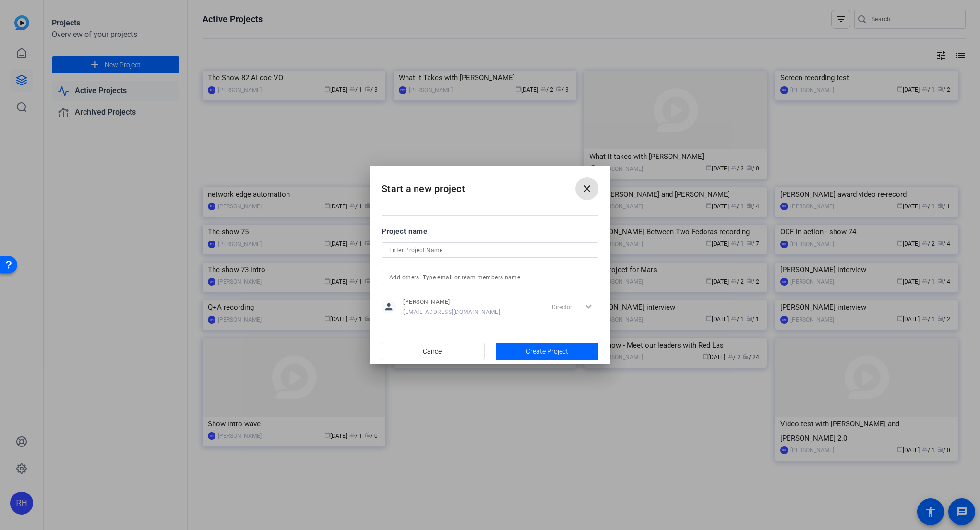  Describe the element at coordinates (547, 351) in the screenshot. I see `span: Create Project` at that location.